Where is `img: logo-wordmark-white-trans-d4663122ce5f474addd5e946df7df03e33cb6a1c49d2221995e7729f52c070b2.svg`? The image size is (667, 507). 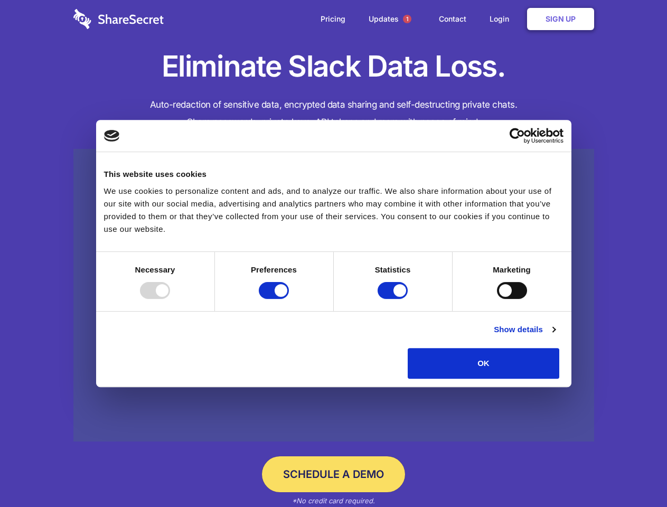 img: logo-wordmark-white-trans-d4663122ce5f474addd5e946df7df03e33cb6a1c49d2221995e7729f52c070b2.svg is located at coordinates (118, 19).